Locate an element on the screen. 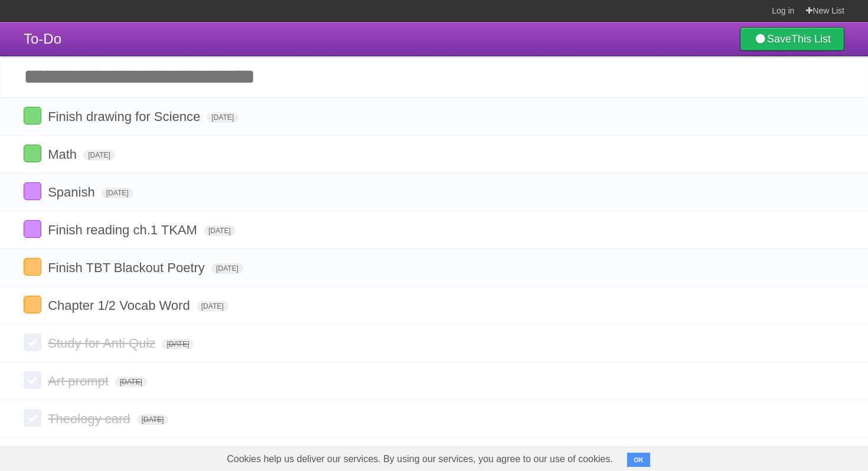  button: OK is located at coordinates (638, 460).